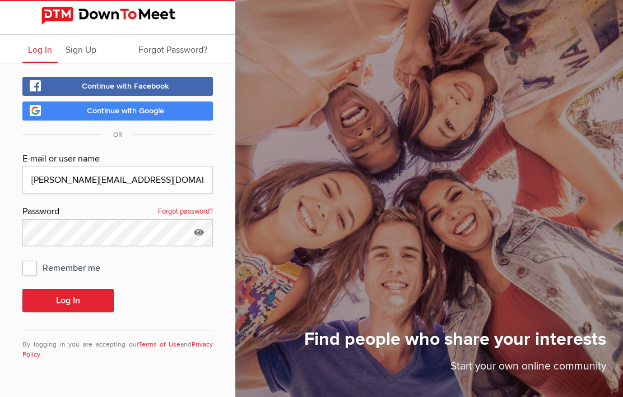 This screenshot has height=397, width=623. Describe the element at coordinates (40, 49) in the screenshot. I see `a: Log In` at that location.